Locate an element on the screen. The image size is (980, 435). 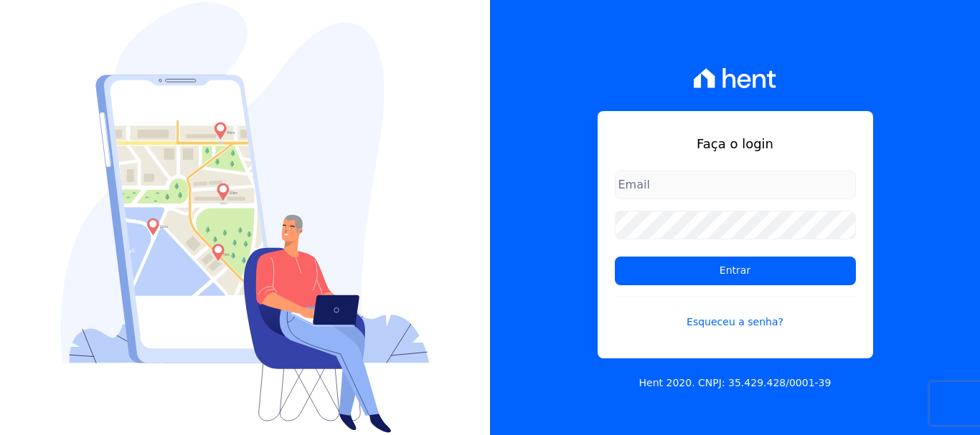
input: Email is located at coordinates (735, 185).